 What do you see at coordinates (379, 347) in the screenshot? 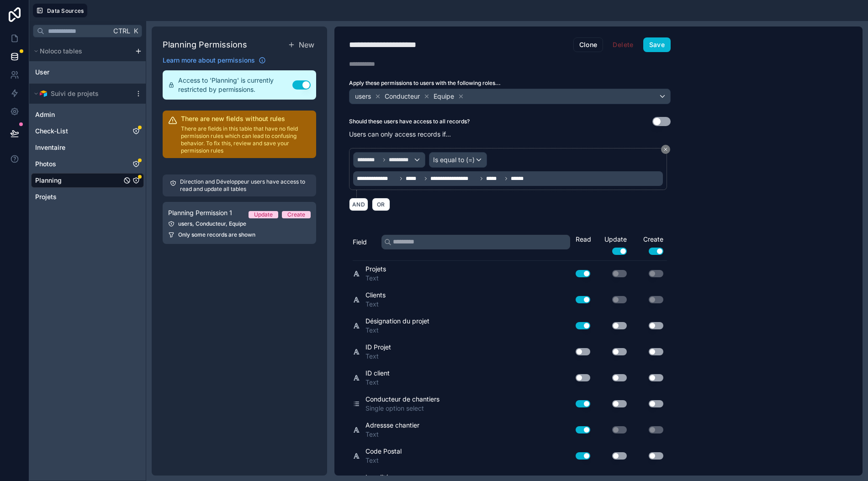
I see `span: ID Projet` at bounding box center [379, 347].